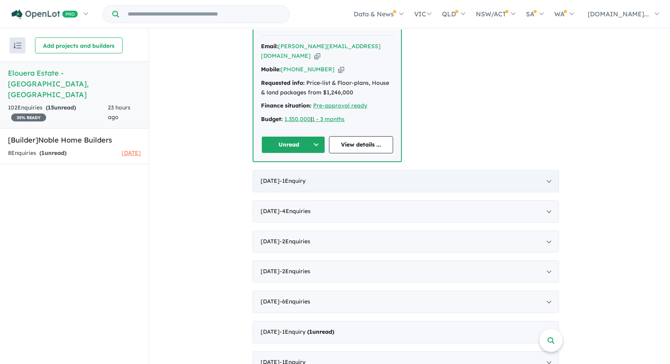  What do you see at coordinates (298, 119) in the screenshot?
I see `u: 1,350,000` at bounding box center [298, 119].